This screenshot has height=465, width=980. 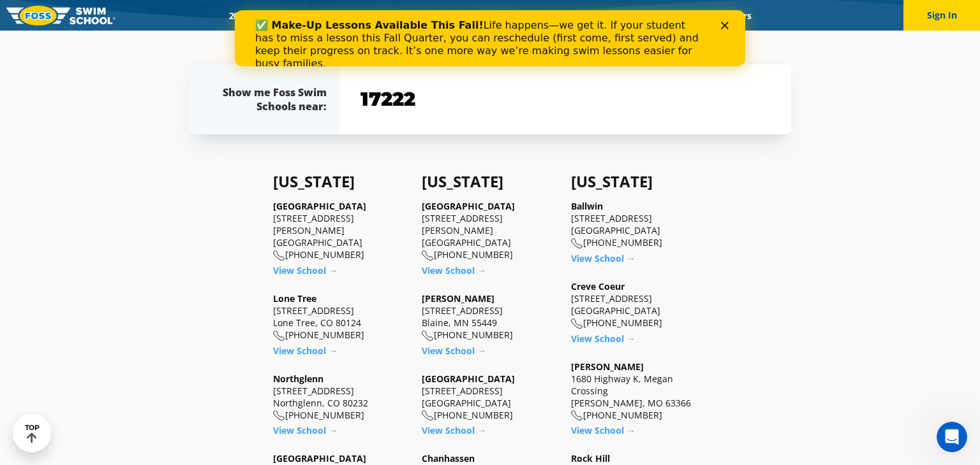 I want to click on a: Lone Tree, so click(x=295, y=298).